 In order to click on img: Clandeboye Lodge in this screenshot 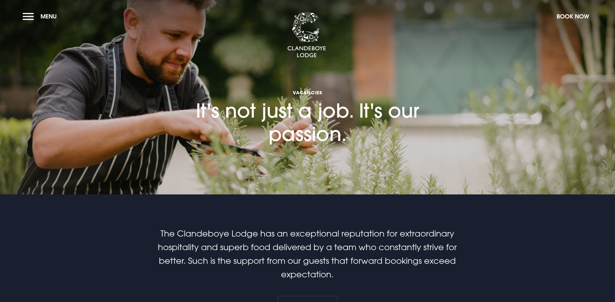, I will do `click(307, 35)`.